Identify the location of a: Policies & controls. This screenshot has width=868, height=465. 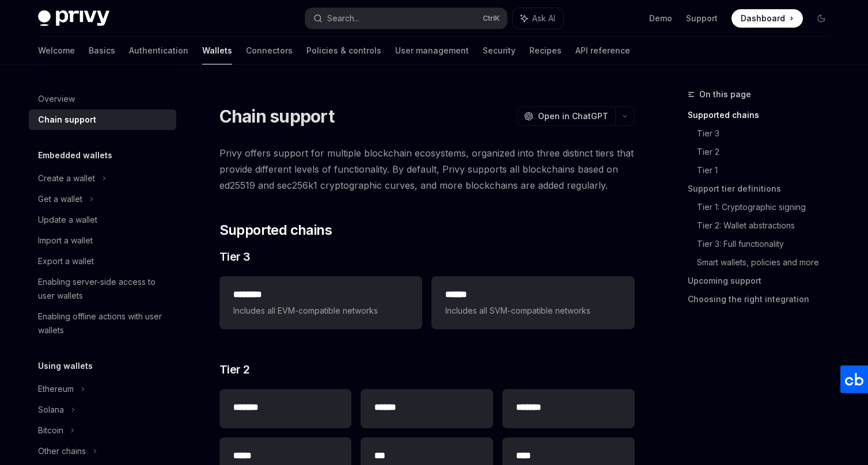
(344, 51).